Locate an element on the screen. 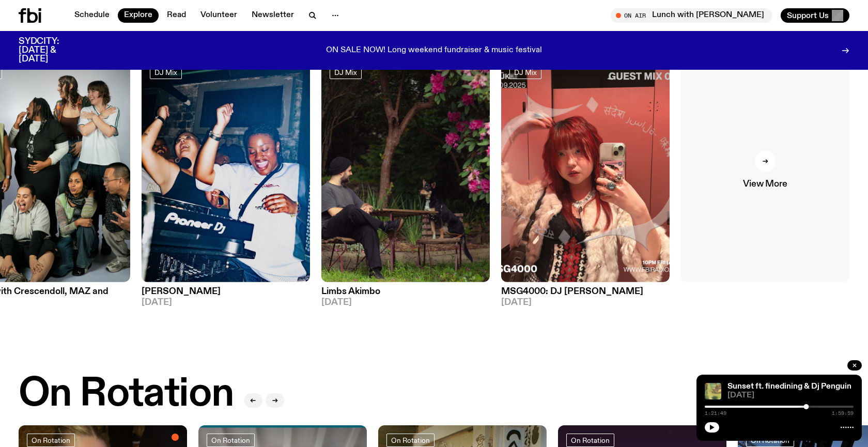 The width and height of the screenshot is (868, 447). a: Newsletter is located at coordinates (273, 16).